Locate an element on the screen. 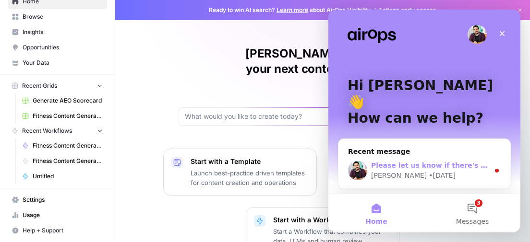 This screenshot has height=242, width=530. span: Insights is located at coordinates (62, 32).